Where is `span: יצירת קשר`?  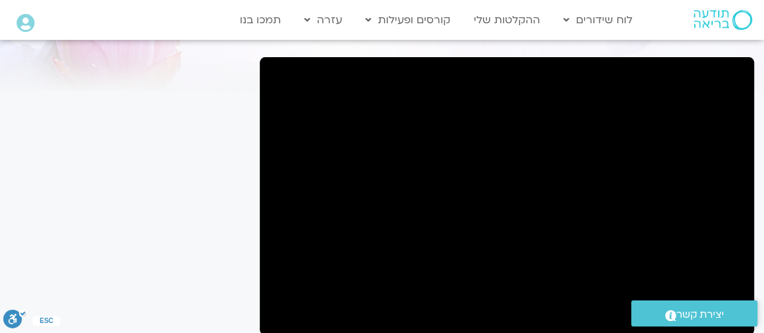 span: יצירת קשר is located at coordinates (700, 314).